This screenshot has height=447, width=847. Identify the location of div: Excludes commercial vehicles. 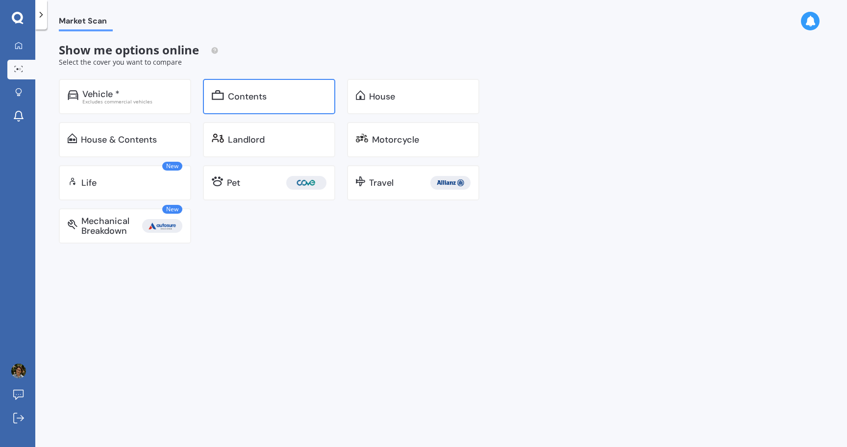
(132, 101).